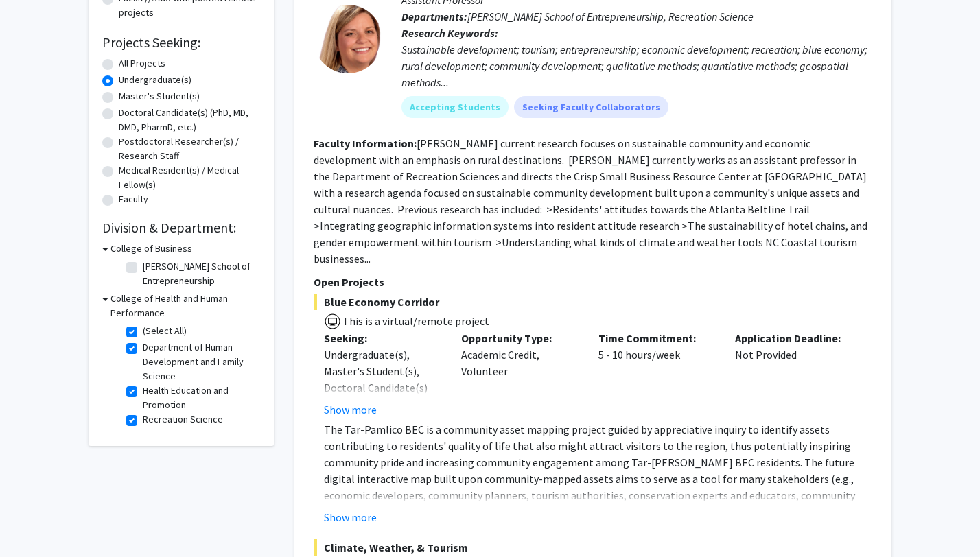 This screenshot has width=980, height=557. I want to click on div: Sustainable development; tourism; entrepreneurship; economic development; recreation; blue econom..., so click(637, 66).